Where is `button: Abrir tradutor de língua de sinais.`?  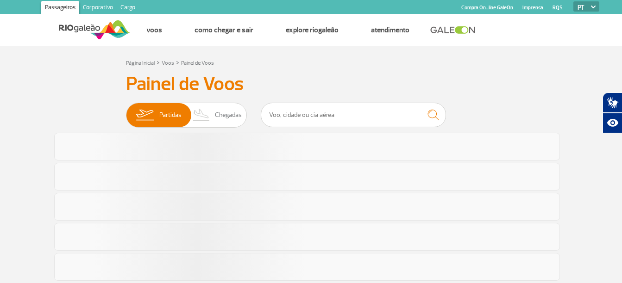 button: Abrir tradutor de língua de sinais. is located at coordinates (612, 103).